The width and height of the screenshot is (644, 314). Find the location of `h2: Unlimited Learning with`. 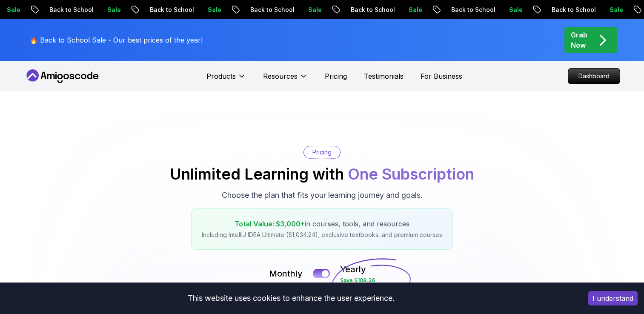

h2: Unlimited Learning with is located at coordinates (322, 174).